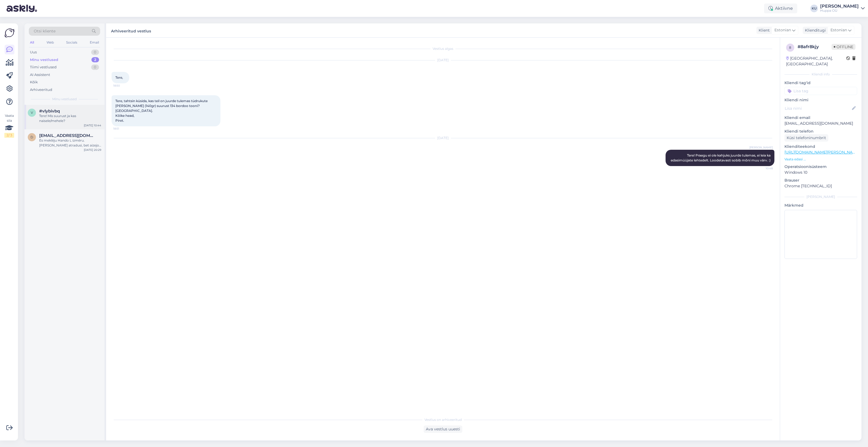 The image size is (868, 447). What do you see at coordinates (821, 91) in the screenshot?
I see `input: Lisa tag` at bounding box center [821, 91].